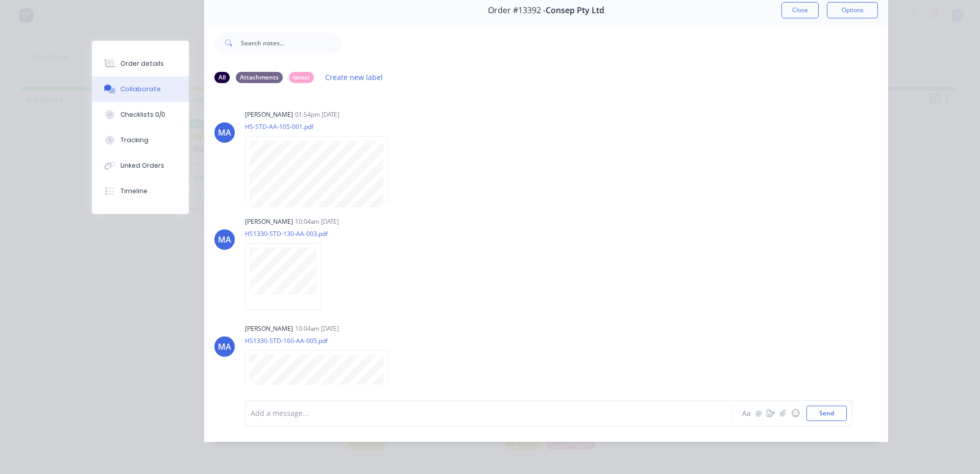 The height and width of the screenshot is (474, 980). What do you see at coordinates (140, 115) in the screenshot?
I see `button: Checklists 0/0` at bounding box center [140, 115].